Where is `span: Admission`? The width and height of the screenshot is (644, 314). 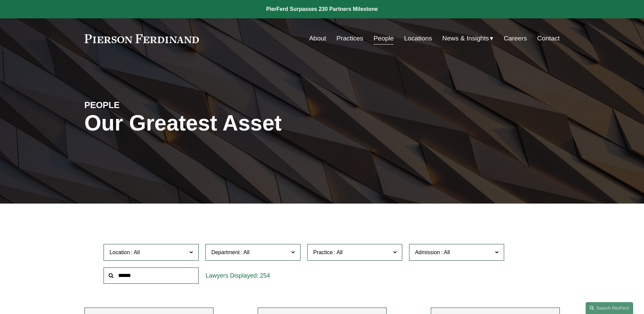 span: Admission is located at coordinates (427, 252).